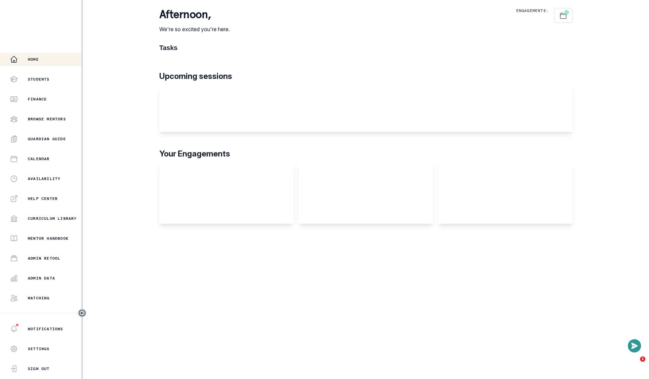  I want to click on p: Browse Mentors, so click(47, 119).